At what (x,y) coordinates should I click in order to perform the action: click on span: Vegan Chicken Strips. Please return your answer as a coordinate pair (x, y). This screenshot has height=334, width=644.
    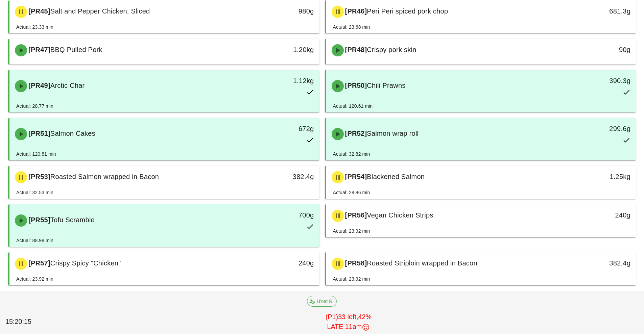
    Looking at the image, I should click on (400, 215).